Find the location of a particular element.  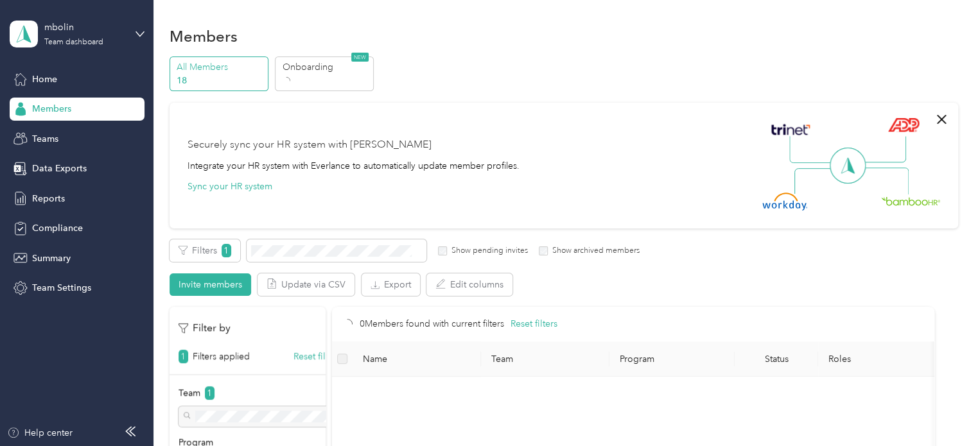

img: Line Right Down is located at coordinates (886, 181).